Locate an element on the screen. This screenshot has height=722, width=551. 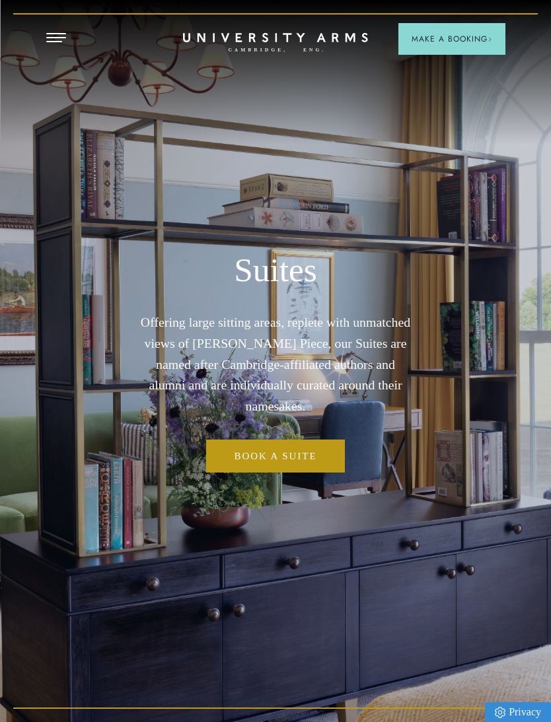
span: Make a Booking is located at coordinates (452, 39).